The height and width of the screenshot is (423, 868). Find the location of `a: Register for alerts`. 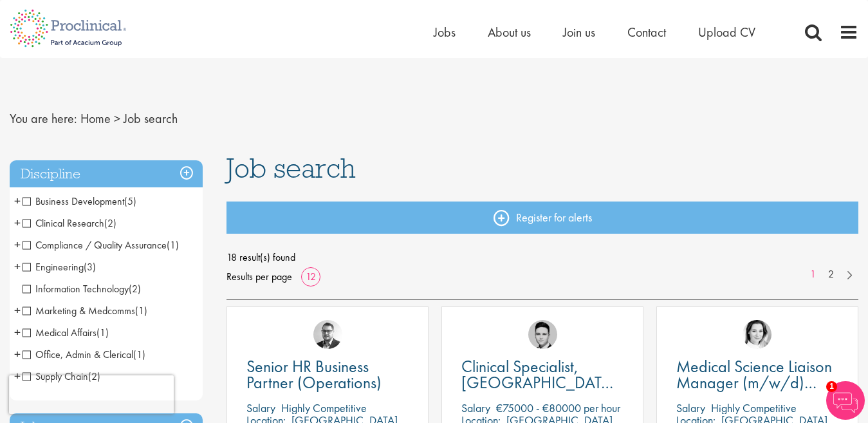

a: Register for alerts is located at coordinates (542, 218).